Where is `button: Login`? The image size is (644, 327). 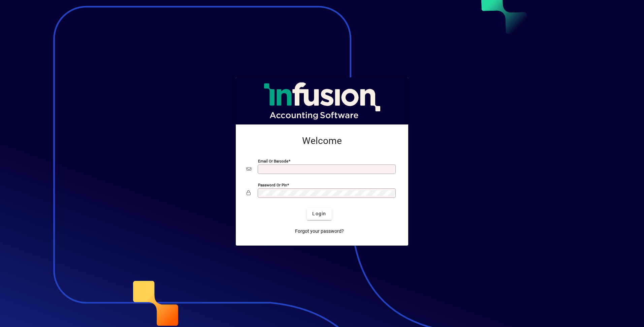
button: Login is located at coordinates (319, 214).